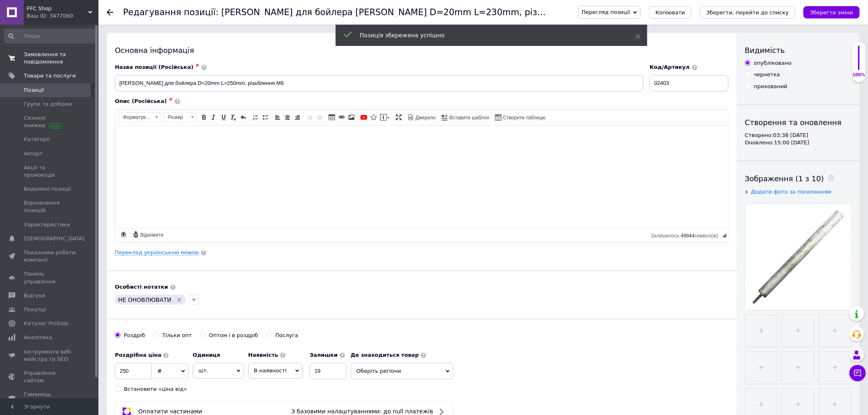 Image resolution: width=868 pixels, height=415 pixels. I want to click on span: Відновити, so click(151, 235).